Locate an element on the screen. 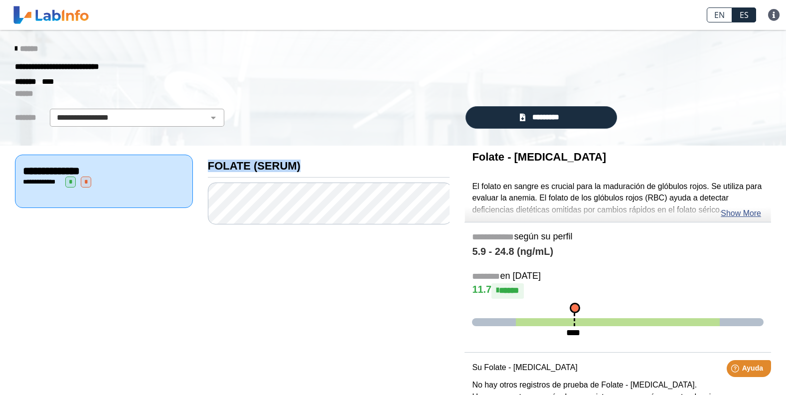 The width and height of the screenshot is (786, 395). p: El folato en sangre es crucial para la maduración de glóbulos rojos. Se utiliza para evaluar la a... is located at coordinates (617, 198).